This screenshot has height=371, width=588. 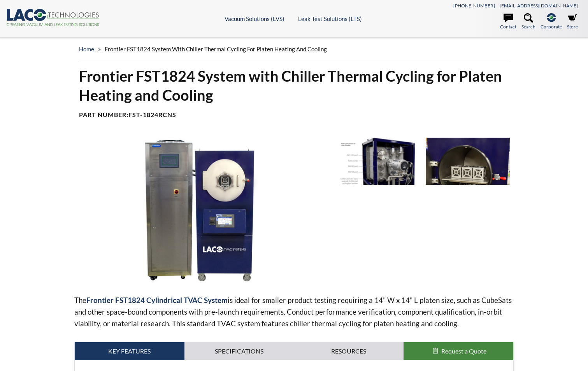 I want to click on a: home, so click(x=86, y=49).